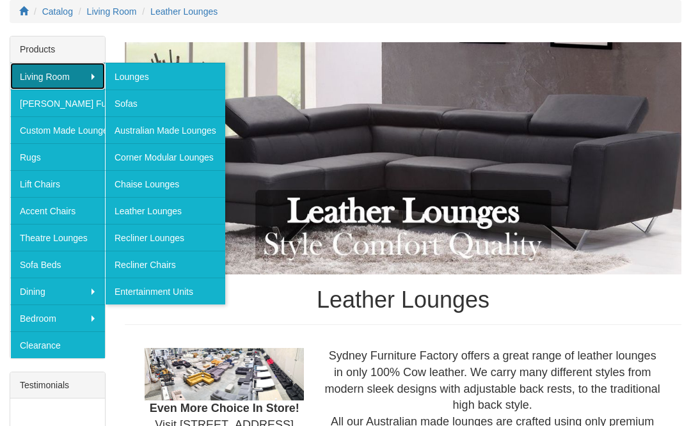  I want to click on div: Products, so click(58, 49).